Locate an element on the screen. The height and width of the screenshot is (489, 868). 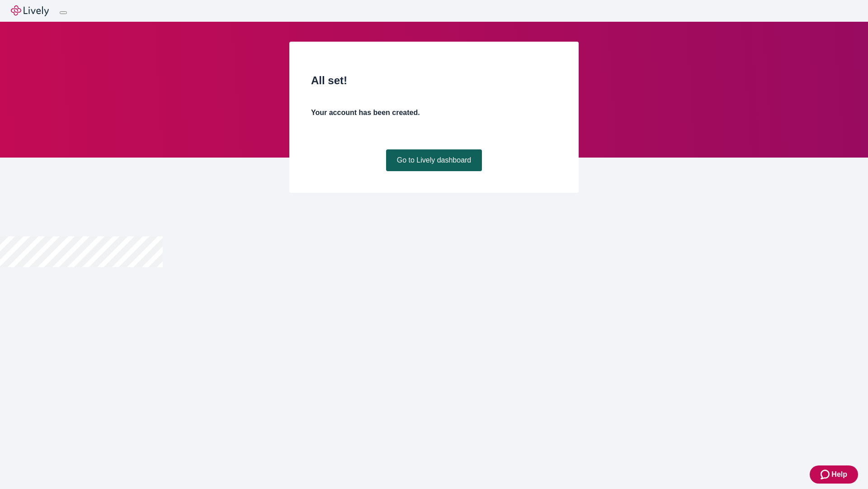
svg: Zendesk support icon is located at coordinates (826, 475).